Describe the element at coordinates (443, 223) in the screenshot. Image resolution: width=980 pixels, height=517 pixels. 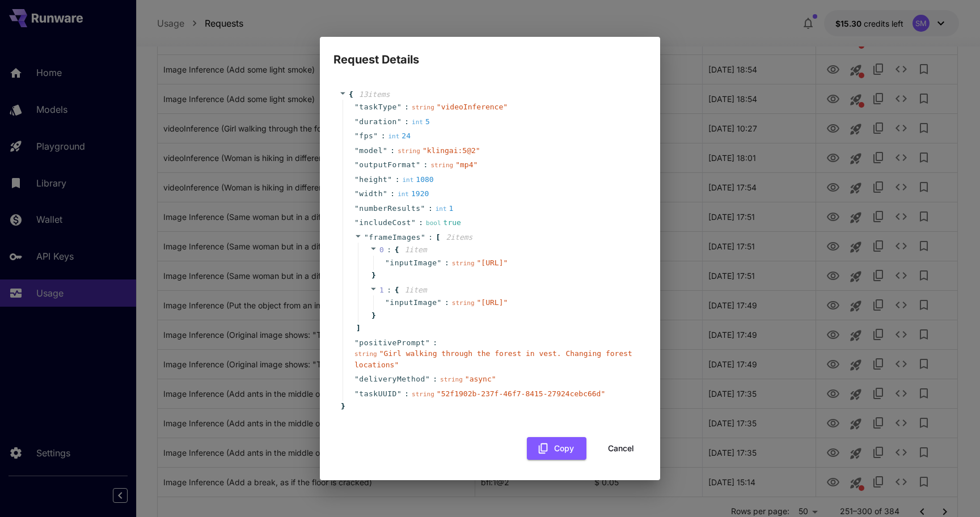
I see `div: true` at that location.